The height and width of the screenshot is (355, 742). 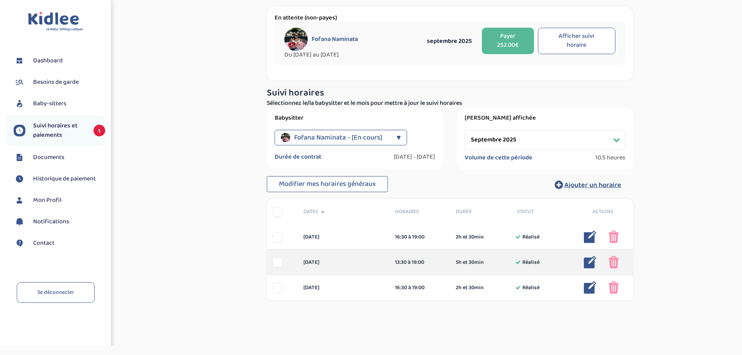 I want to click on a: Historique de paiement, so click(x=59, y=179).